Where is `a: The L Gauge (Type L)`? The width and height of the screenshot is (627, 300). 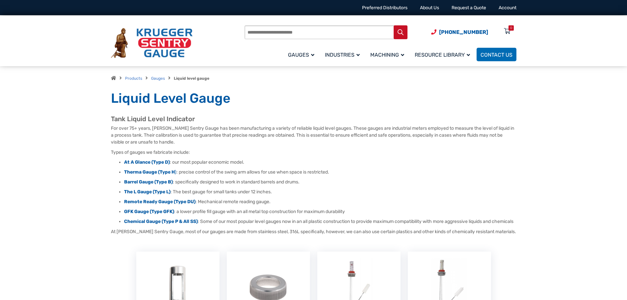 a: The L Gauge (Type L) is located at coordinates (147, 192).